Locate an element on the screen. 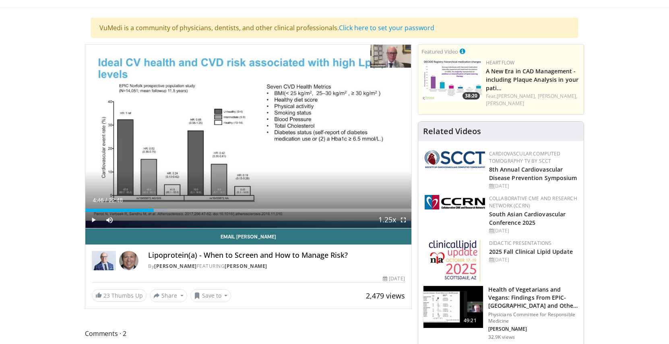  a: 38:20 is located at coordinates (451, 80).